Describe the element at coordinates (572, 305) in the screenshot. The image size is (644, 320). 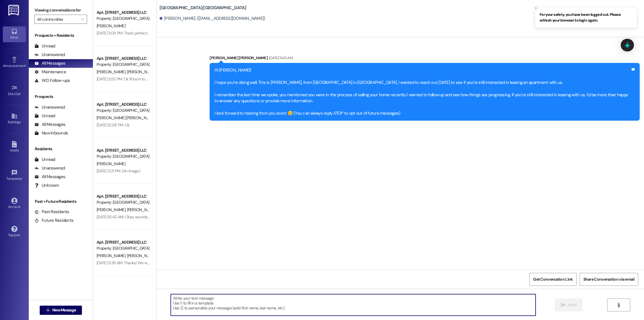
I see `span: Send` at that location.